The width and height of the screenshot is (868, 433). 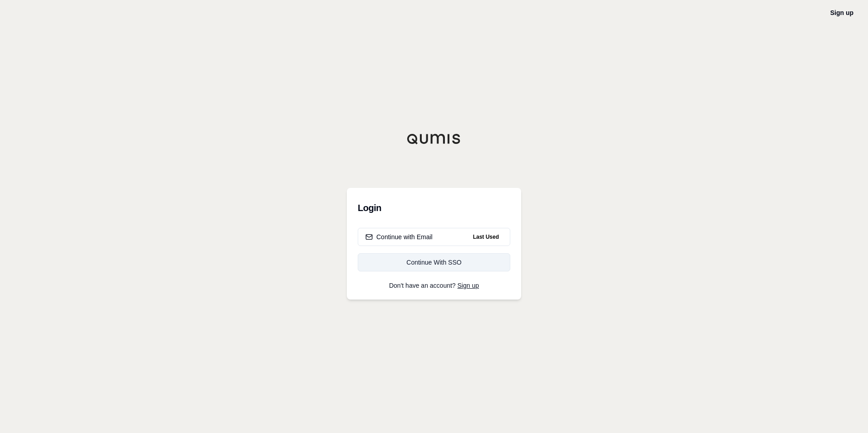 What do you see at coordinates (486, 237) in the screenshot?
I see `span: Last Used` at bounding box center [486, 237].